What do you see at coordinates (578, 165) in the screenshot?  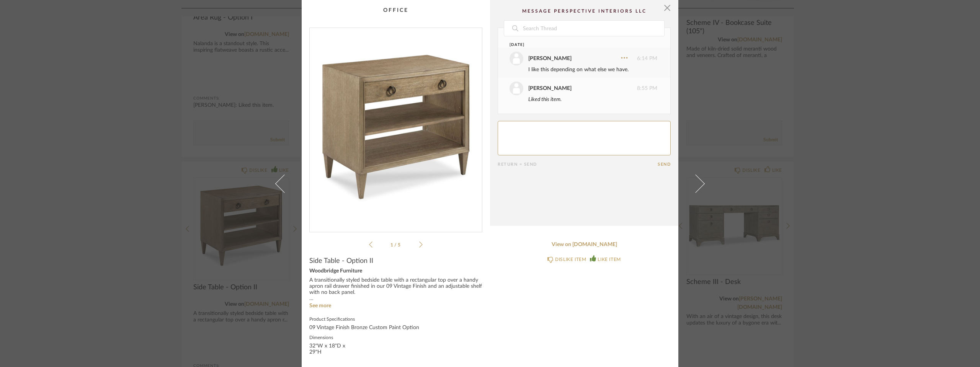 I see `div: Return = Send` at bounding box center [578, 165].